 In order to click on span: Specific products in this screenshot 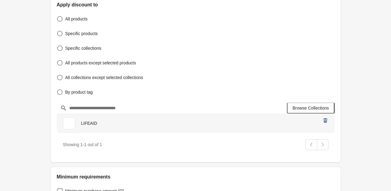, I will do `click(81, 34)`.